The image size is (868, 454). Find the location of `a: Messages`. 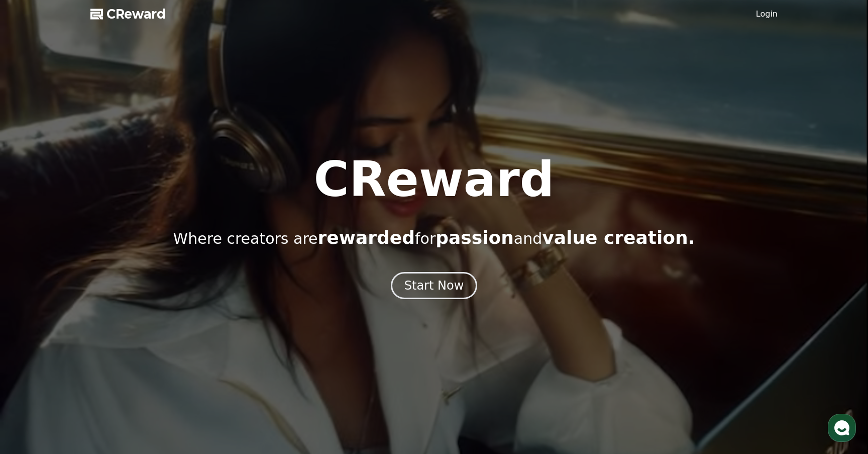

a: Messages is located at coordinates (98, 332).